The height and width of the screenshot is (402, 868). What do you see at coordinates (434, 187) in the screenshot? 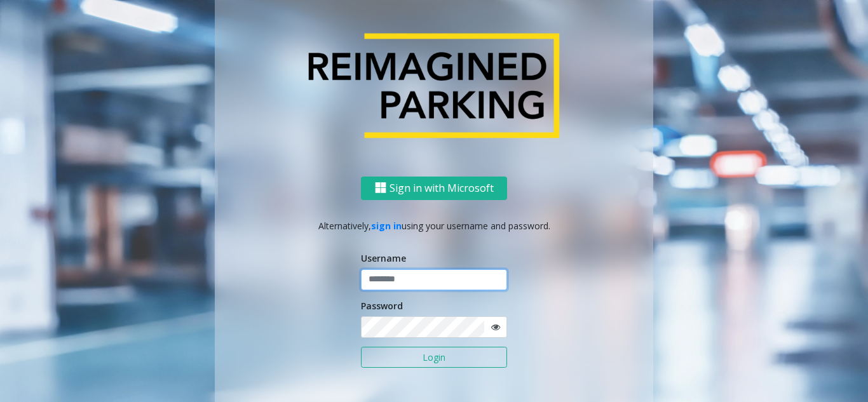
I see `button: Sign in with Microsoft` at bounding box center [434, 187].